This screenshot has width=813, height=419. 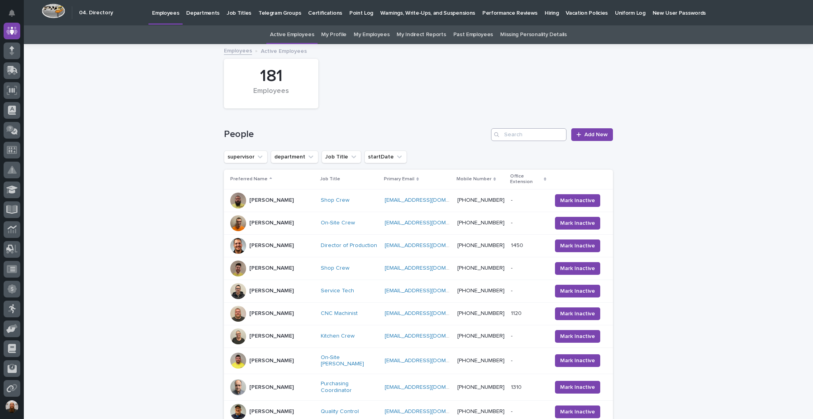 I want to click on input: Search, so click(x=528, y=135).